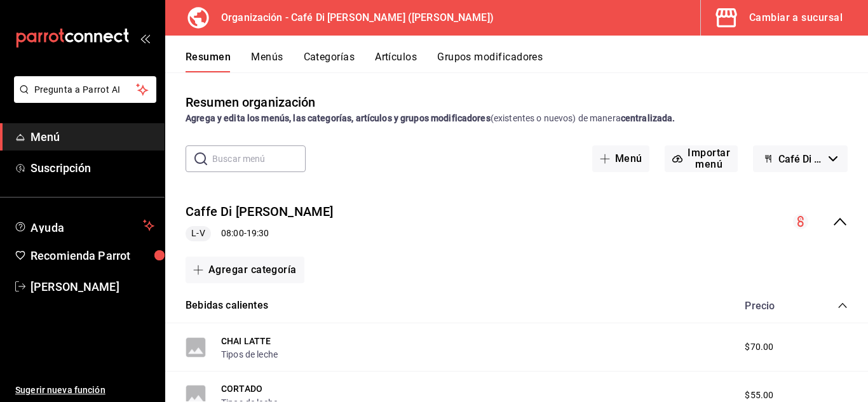  Describe the element at coordinates (85, 390) in the screenshot. I see `span: Sugerir nueva función` at that location.